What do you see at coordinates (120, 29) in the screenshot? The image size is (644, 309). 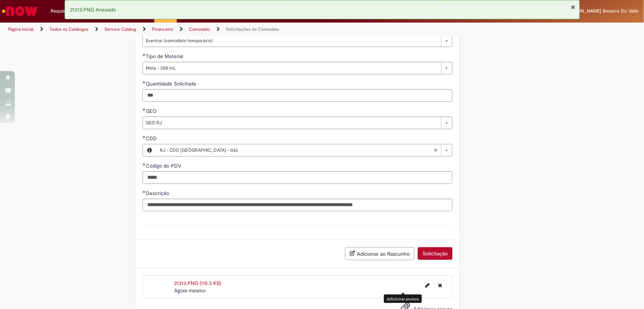 I see `a: Service Catalog` at bounding box center [120, 29].